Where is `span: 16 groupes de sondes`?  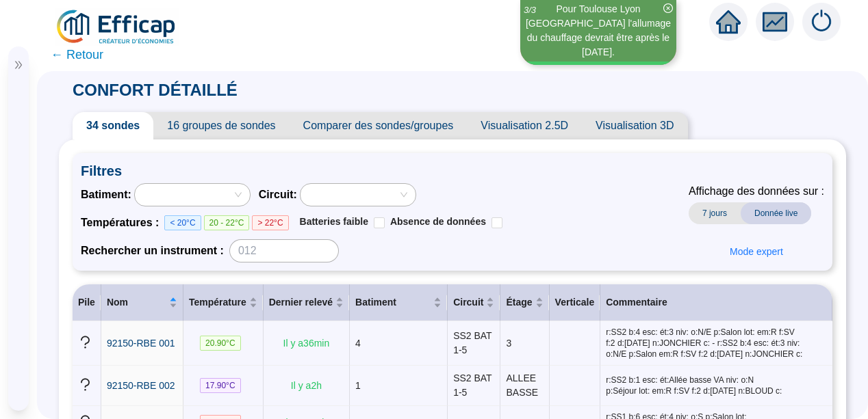 span: 16 groupes de sondes is located at coordinates (221, 126).